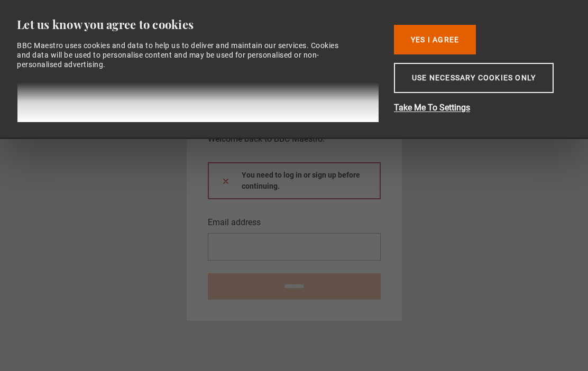  What do you see at coordinates (294, 139) in the screenshot?
I see `p: Welcome back to BBC Maestro.` at bounding box center [294, 139].